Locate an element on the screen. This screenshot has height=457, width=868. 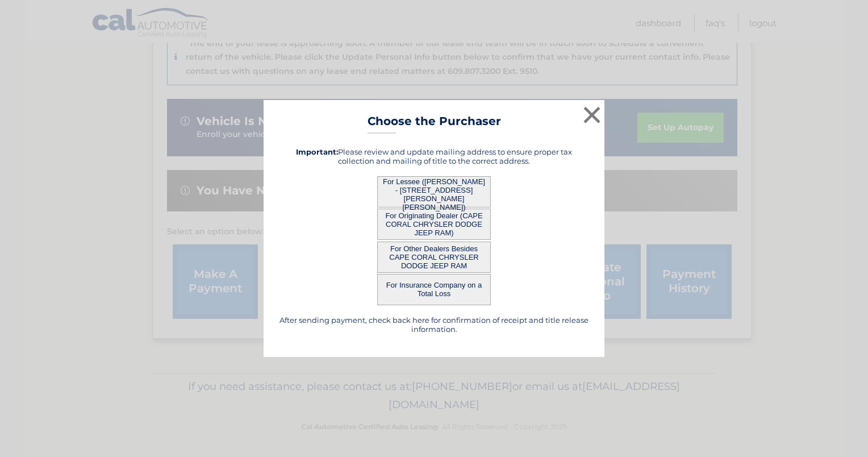
h3: Choose the Purchaser is located at coordinates (434, 124).